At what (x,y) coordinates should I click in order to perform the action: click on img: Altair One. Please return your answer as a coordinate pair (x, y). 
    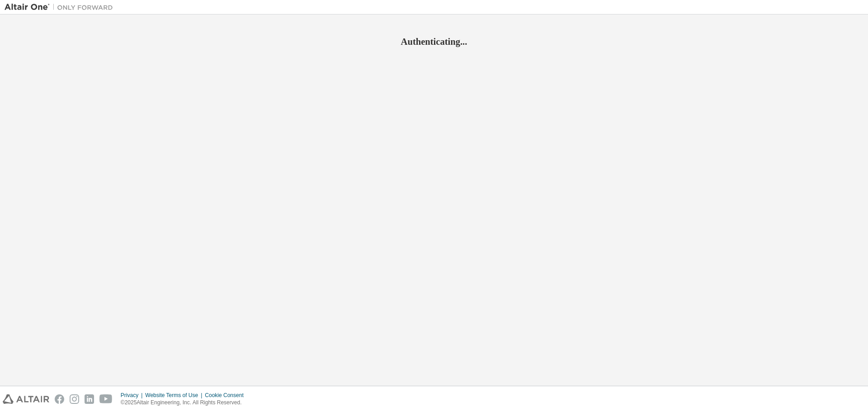
    Looking at the image, I should click on (61, 7).